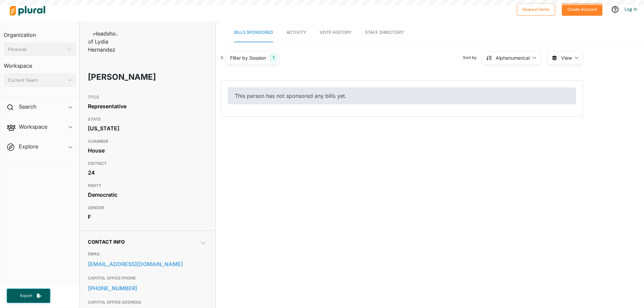  What do you see at coordinates (148, 106) in the screenshot?
I see `div: Representative` at bounding box center [148, 106].